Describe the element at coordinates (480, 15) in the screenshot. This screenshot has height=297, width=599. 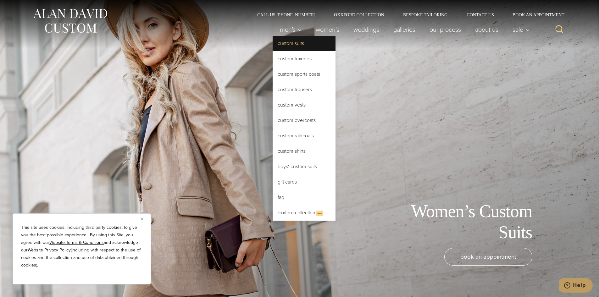
I see `a: Contact Us` at that location.